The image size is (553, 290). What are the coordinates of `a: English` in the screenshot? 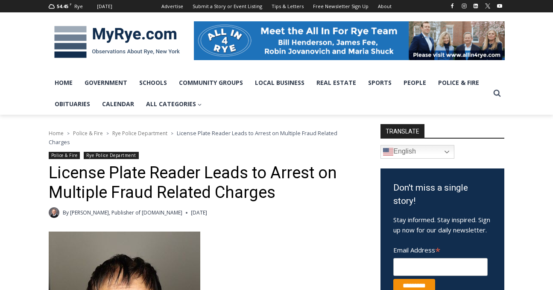 It's located at (417, 152).